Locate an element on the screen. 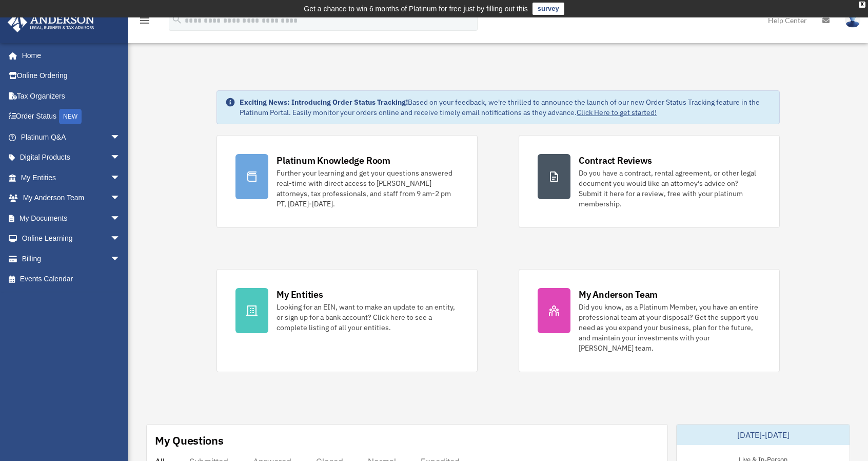  a: Online Ordering is located at coordinates (71, 76).